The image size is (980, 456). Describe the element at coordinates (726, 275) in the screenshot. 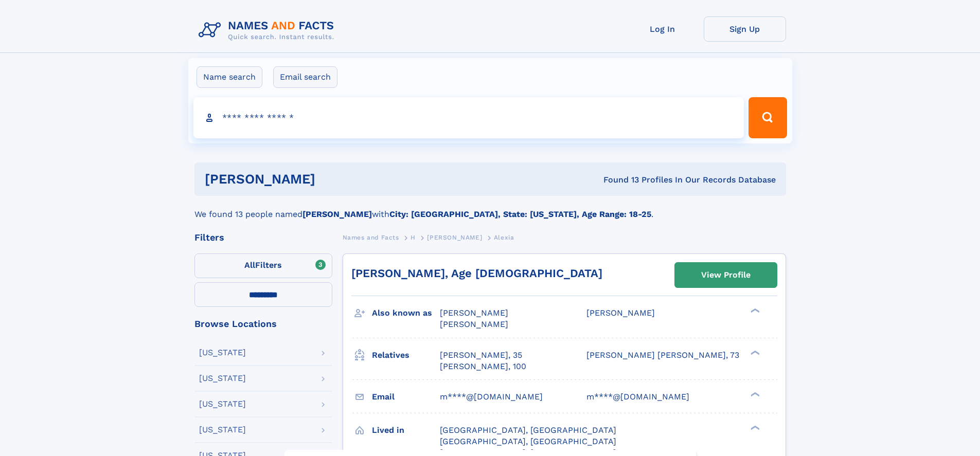

I see `a: View Profile` at that location.